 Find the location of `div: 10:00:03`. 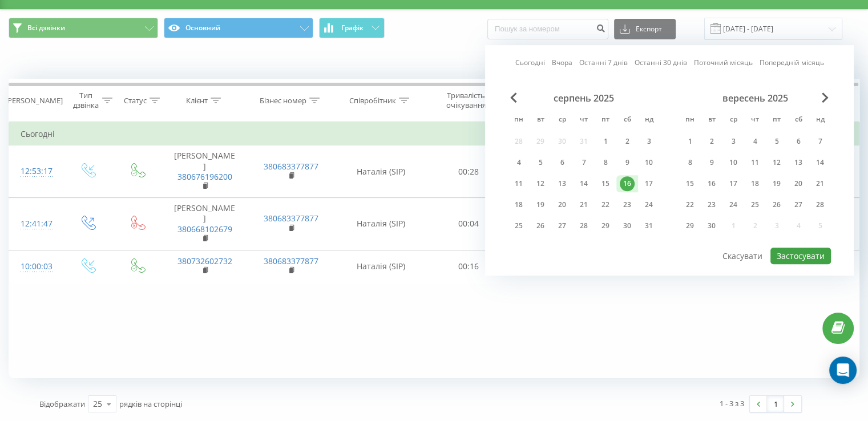

div: 10:00:03 is located at coordinates (36, 266).